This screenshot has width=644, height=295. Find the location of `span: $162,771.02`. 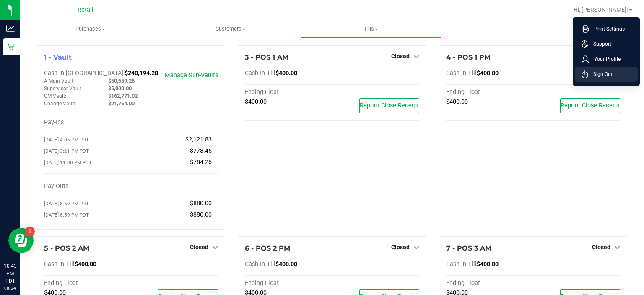

span: $162,771.02 is located at coordinates (123, 95).